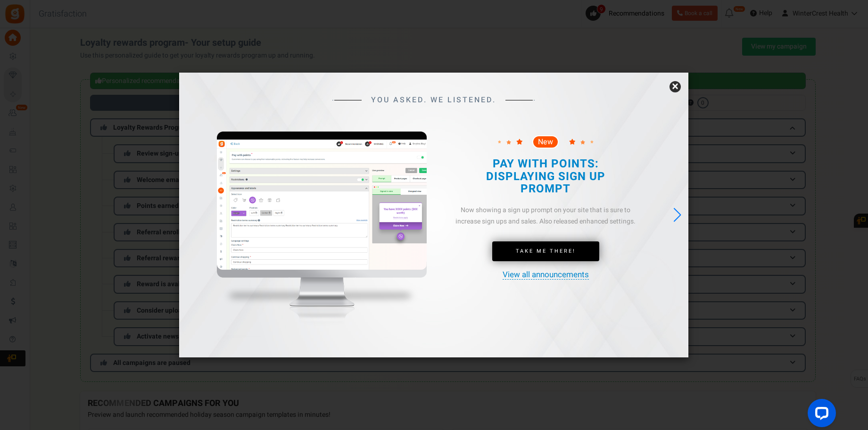 This screenshot has height=430, width=868. I want to click on span: New, so click(545, 142).